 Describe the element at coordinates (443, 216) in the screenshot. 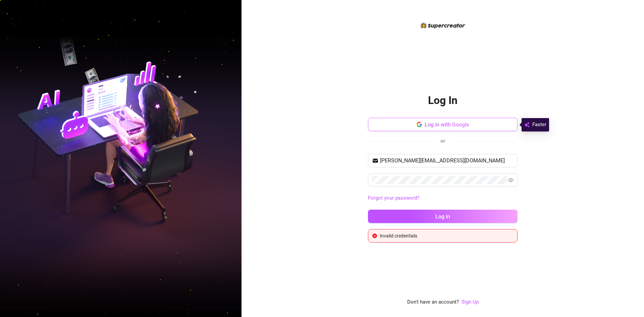

I see `span: Log in` at that location.